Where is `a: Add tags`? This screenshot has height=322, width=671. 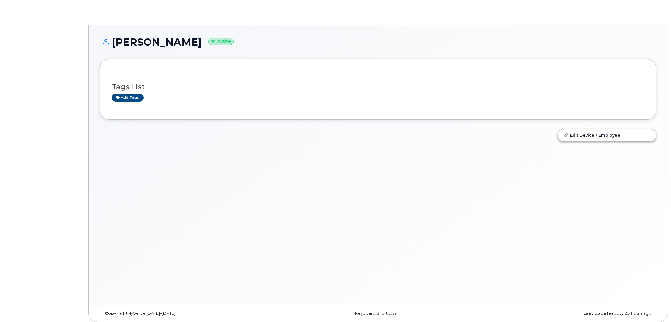 a: Add tags is located at coordinates (127, 97).